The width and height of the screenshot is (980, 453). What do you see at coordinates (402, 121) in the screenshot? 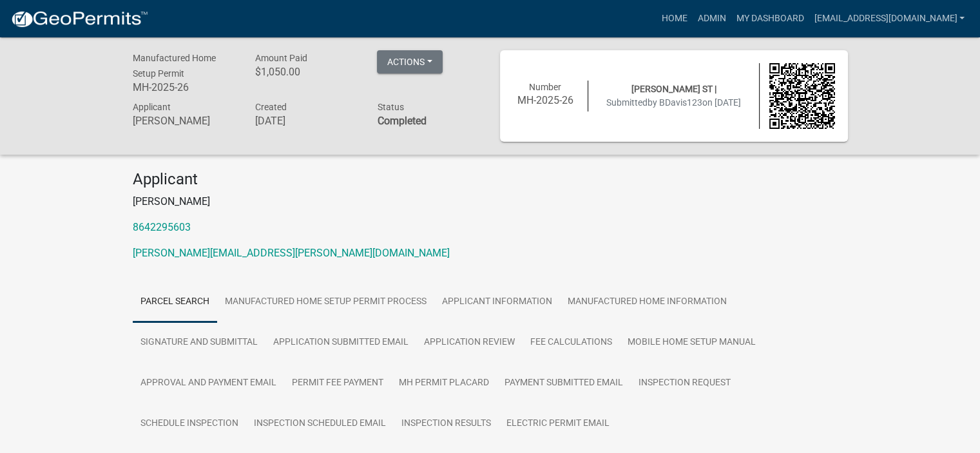
I see `strong: Completed` at bounding box center [402, 121].